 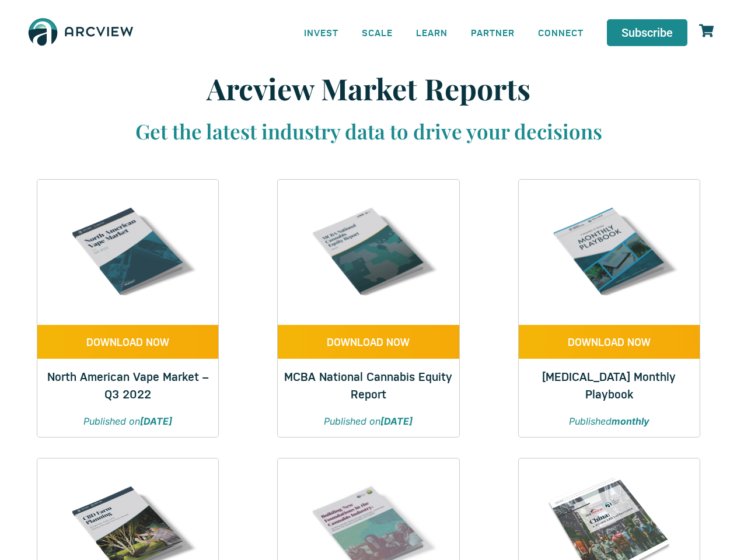 What do you see at coordinates (80, 33) in the screenshot?
I see `img: The Arcview Group` at bounding box center [80, 33].